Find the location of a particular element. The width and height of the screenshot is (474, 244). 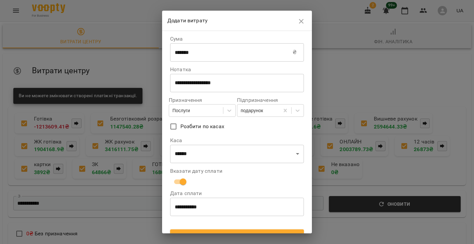

h6: Додати витрату is located at coordinates (231, 21).